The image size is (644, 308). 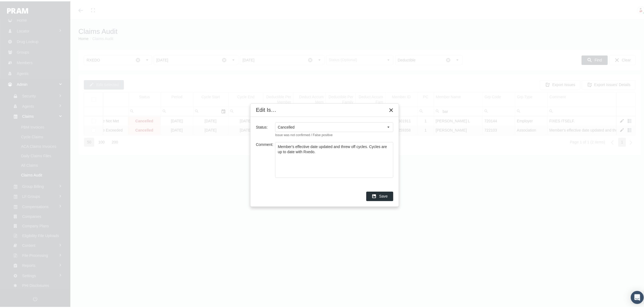 What do you see at coordinates (334, 134) in the screenshot?
I see `p: Issue was not confirmed / False positive` at bounding box center [334, 134].